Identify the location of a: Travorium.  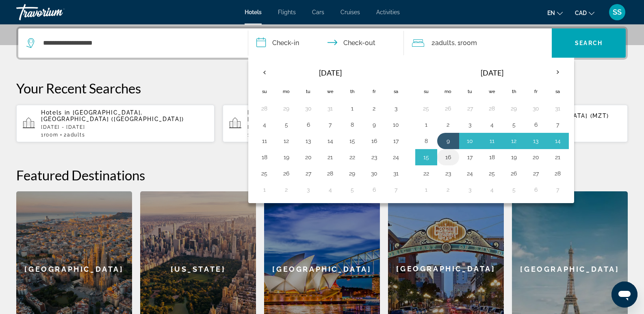
(57, 12).